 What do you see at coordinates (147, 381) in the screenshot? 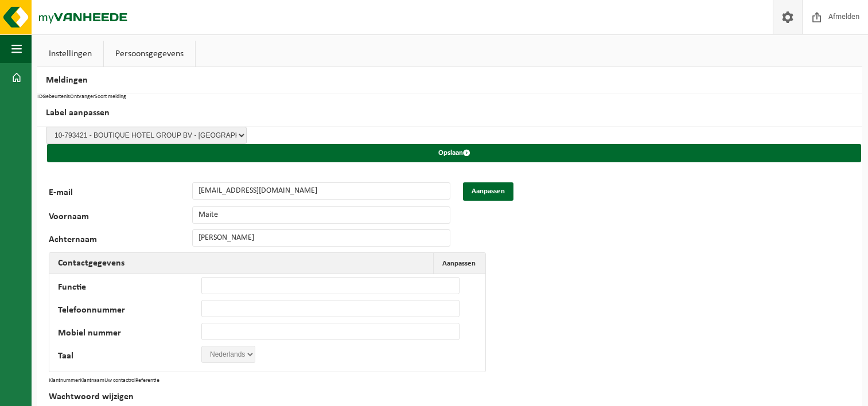
I see `th: Referentie` at bounding box center [147, 381].